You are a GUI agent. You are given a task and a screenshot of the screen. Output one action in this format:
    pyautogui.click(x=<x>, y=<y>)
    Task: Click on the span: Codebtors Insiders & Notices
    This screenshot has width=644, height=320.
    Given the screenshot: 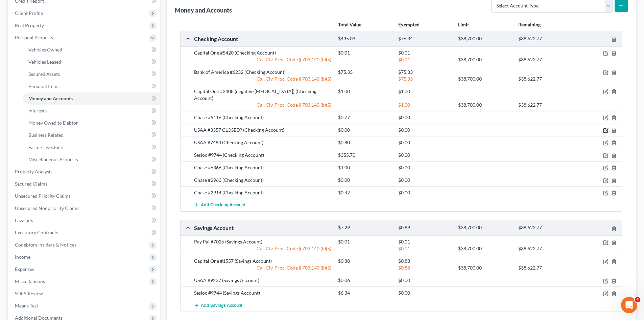 What is the action you would take?
    pyautogui.click(x=46, y=244)
    